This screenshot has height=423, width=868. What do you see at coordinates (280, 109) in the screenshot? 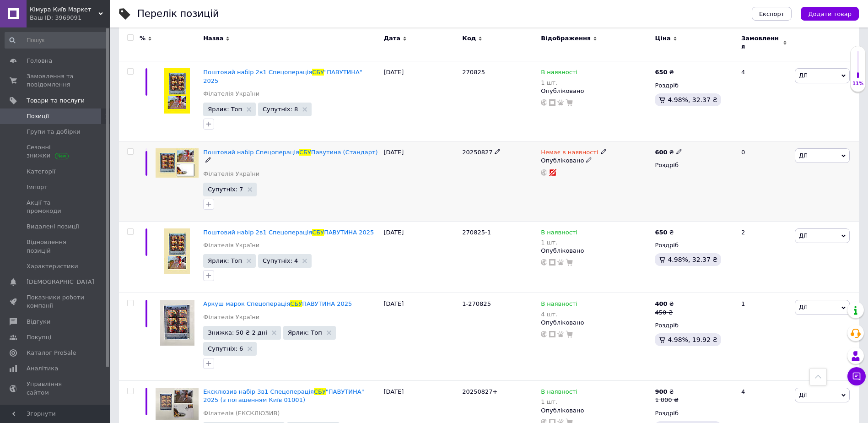
I see `span: Супутніх: 8` at bounding box center [280, 109].